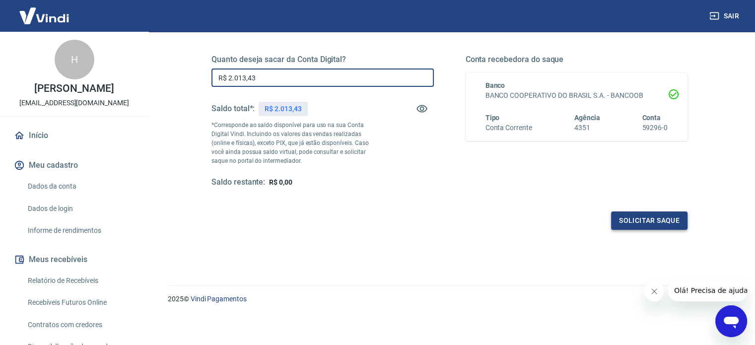 Image resolution: width=755 pixels, height=345 pixels. I want to click on span: Tipo, so click(492, 118).